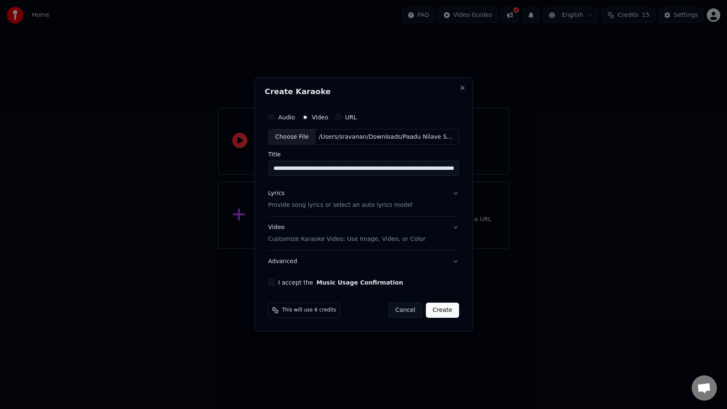 This screenshot has width=727, height=409. I want to click on p: Provide song lyrics or select an auto lyrics model, so click(340, 206).